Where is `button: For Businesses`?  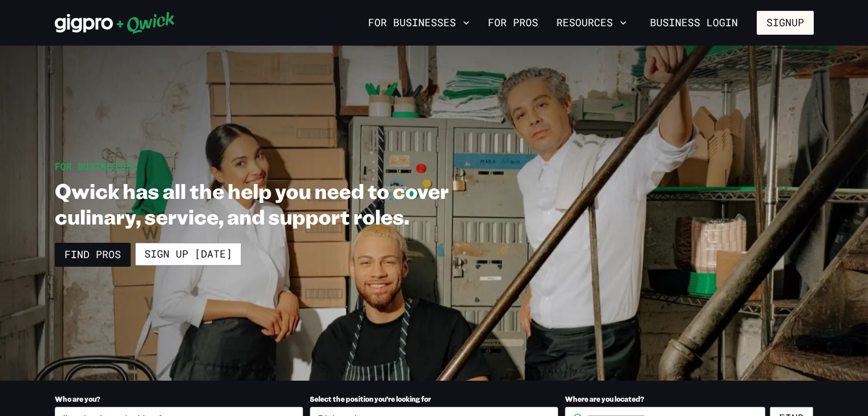 button: For Businesses is located at coordinates (419, 23).